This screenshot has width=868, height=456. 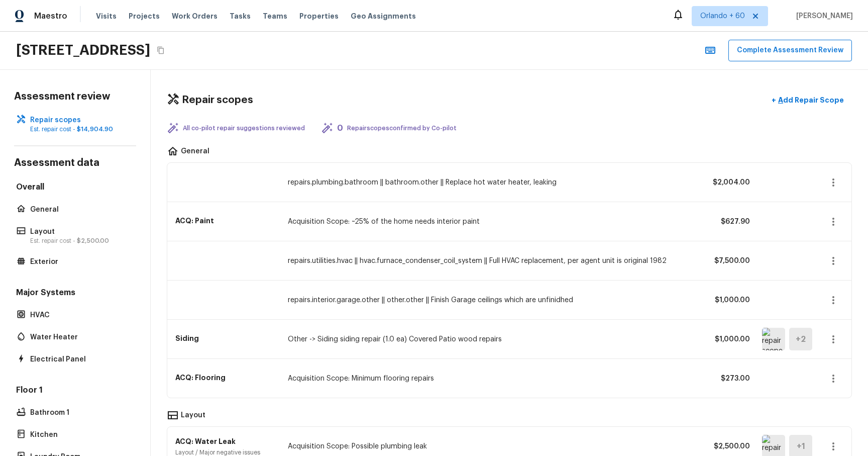 What do you see at coordinates (490, 447) in the screenshot?
I see `p: Acquisition Scope: Possible plumbing leak` at bounding box center [490, 447].